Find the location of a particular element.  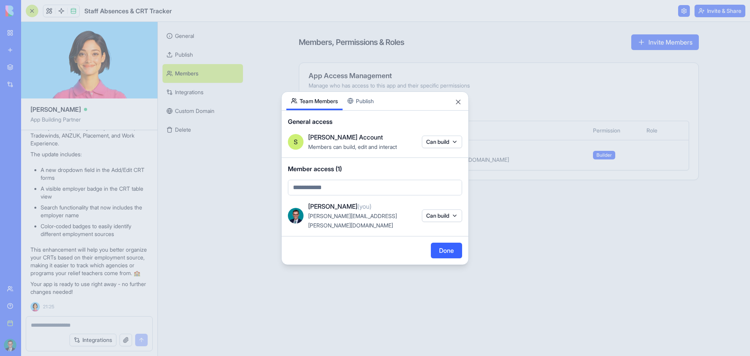

span: General access is located at coordinates (375, 121).